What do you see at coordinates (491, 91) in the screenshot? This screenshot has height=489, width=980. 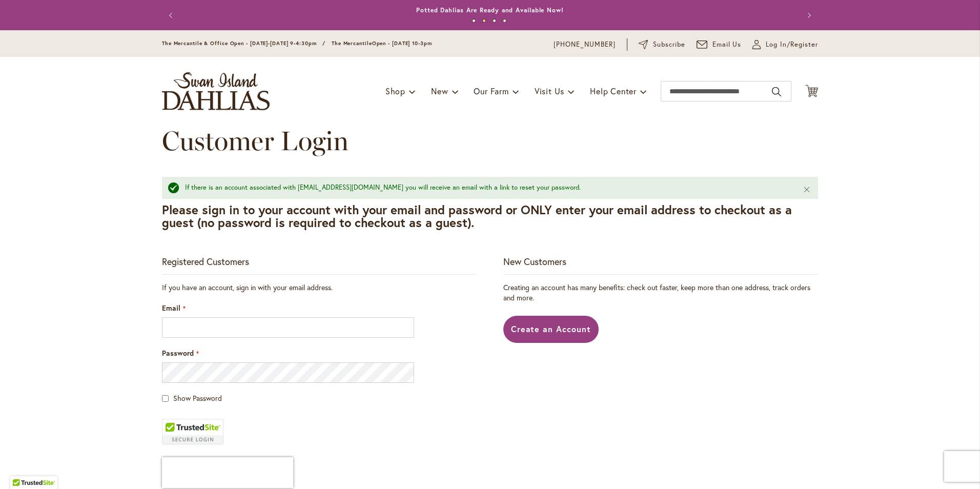 I see `span: Our Farm` at bounding box center [491, 91].